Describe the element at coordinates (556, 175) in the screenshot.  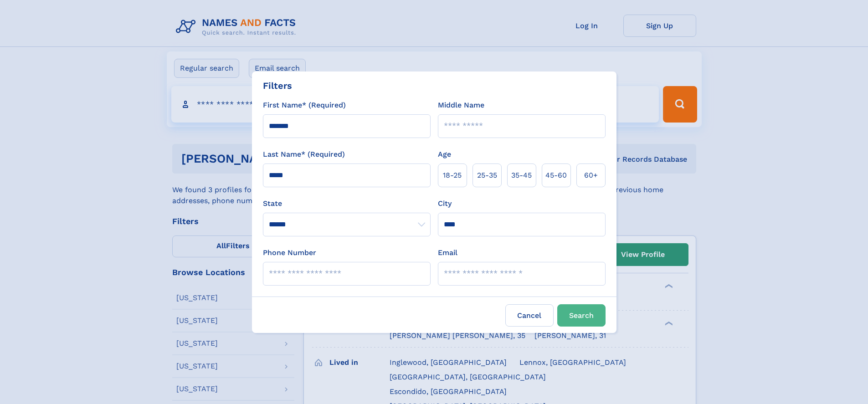
I see `span: 45‑60` at that location.